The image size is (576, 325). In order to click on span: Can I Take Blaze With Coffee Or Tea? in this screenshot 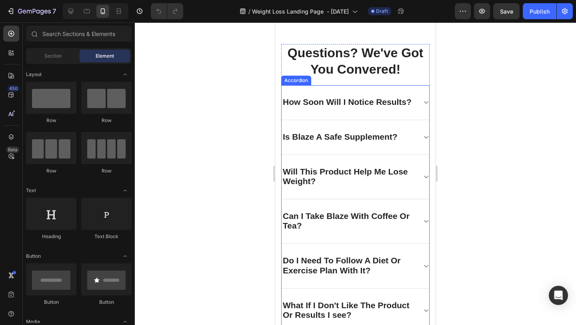, I will do `click(71, 198)`.